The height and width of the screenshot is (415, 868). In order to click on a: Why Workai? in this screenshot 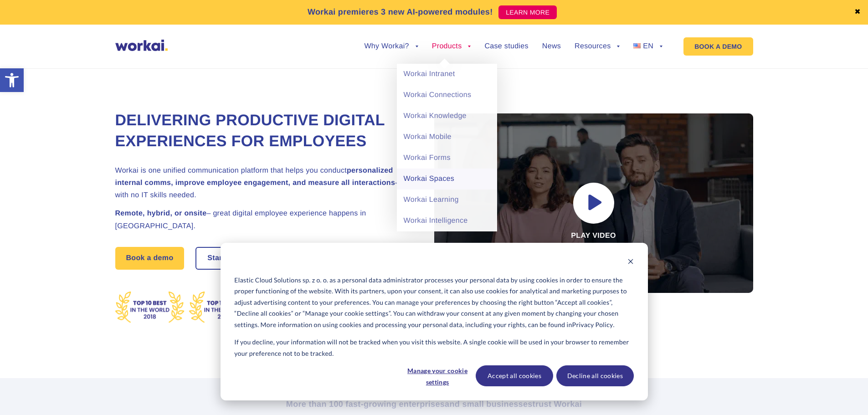, I will do `click(391, 47)`.